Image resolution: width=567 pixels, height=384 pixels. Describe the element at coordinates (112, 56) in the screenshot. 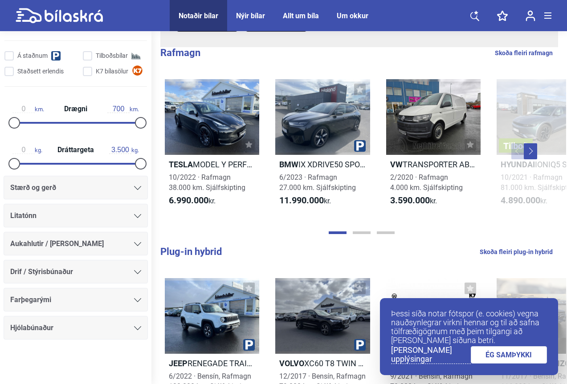

I see `span: Tilboðsbílar` at that location.